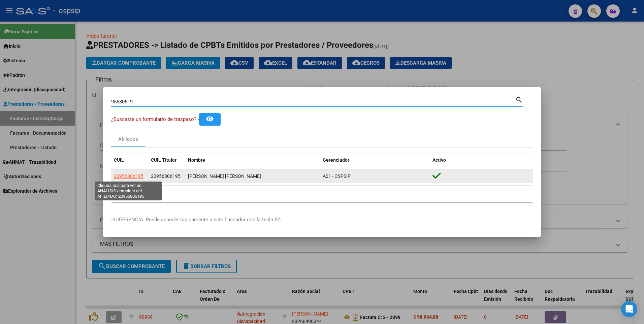  I want to click on span: CUIL, so click(119, 160).